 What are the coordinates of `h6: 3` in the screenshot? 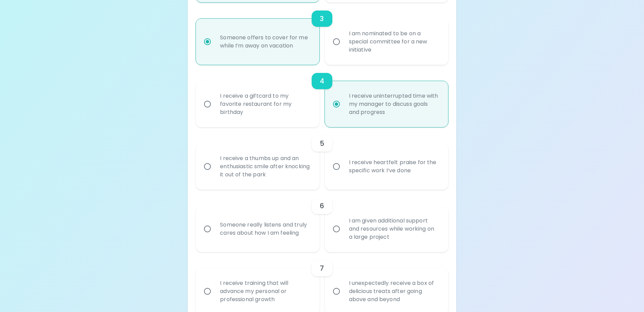 It's located at (322, 19).